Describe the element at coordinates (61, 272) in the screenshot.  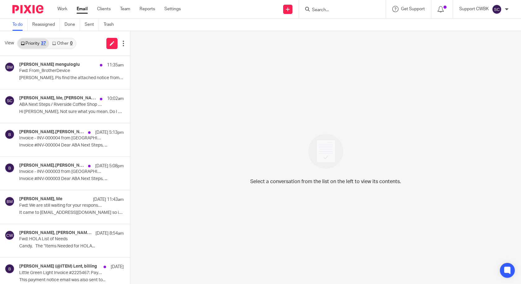
I see `p: Little Green Light Invoice #2225467: Payment Received - Thank You!` at that location.